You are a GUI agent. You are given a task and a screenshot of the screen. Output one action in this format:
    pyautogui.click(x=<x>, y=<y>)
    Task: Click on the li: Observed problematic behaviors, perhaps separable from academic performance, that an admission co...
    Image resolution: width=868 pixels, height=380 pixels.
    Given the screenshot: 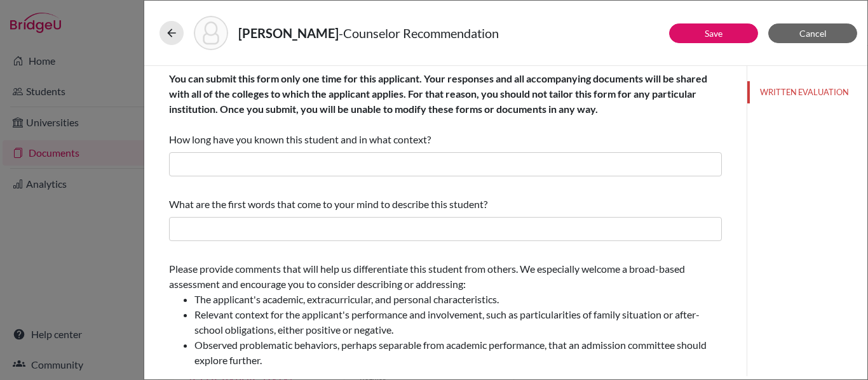 What is the action you would take?
    pyautogui.click(x=458, y=353)
    